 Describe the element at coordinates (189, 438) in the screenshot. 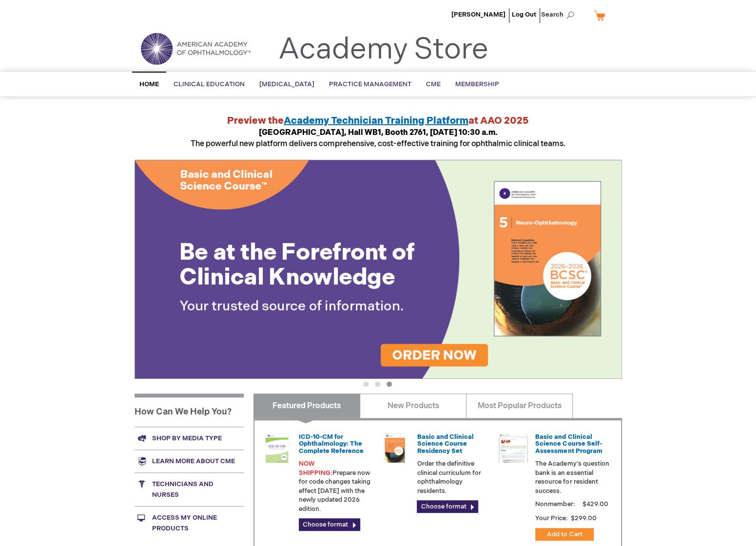

I see `a: Shop by media type` at that location.